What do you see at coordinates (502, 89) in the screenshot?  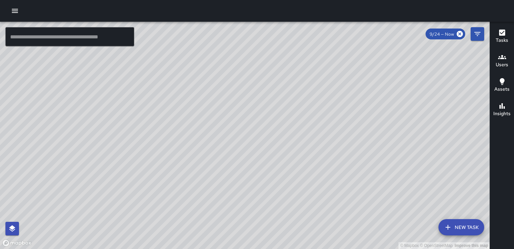 I see `h6: Assets` at bounding box center [502, 89].